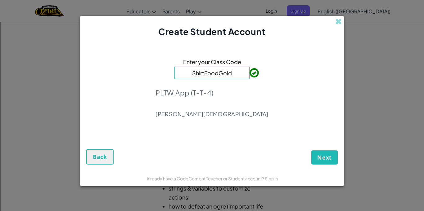  What do you see at coordinates (100, 157) in the screenshot?
I see `button: Back` at bounding box center [100, 157].